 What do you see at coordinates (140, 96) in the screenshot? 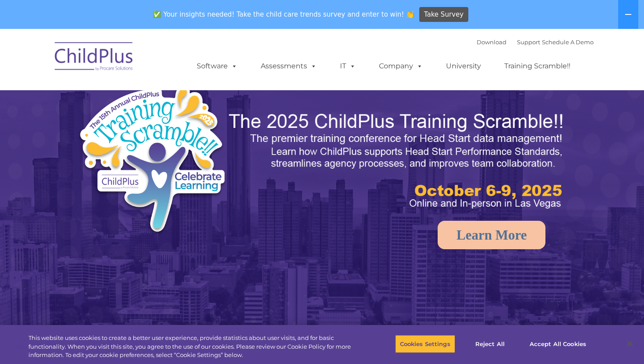
I see `span: Phone number` at bounding box center [140, 96].